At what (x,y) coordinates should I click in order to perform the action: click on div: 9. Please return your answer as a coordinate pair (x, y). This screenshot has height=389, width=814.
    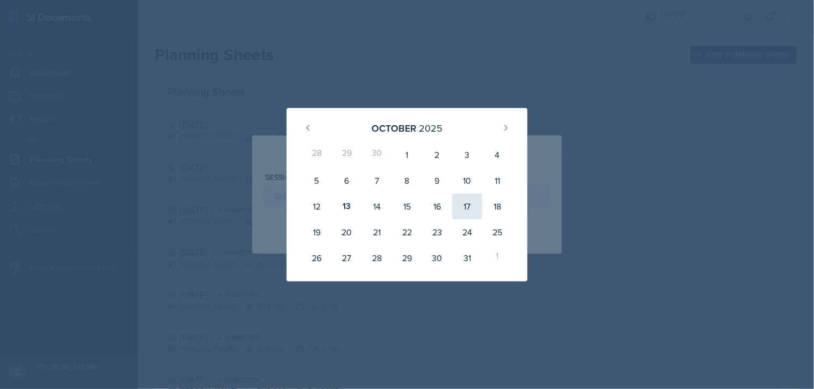
    Looking at the image, I should click on (437, 181).